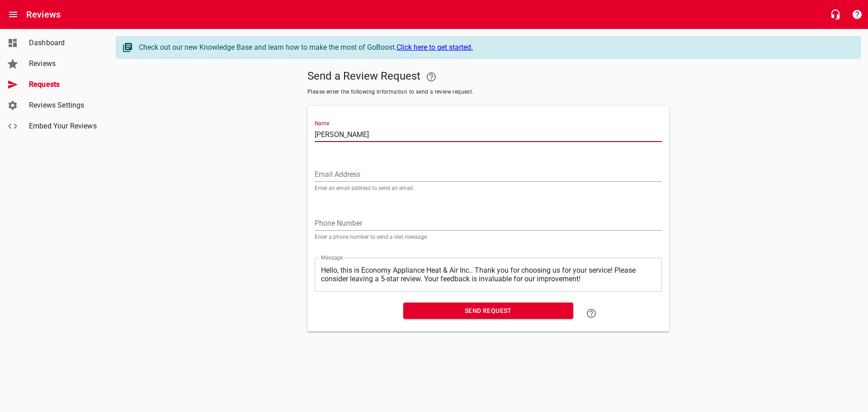  Describe the element at coordinates (63, 43) in the screenshot. I see `span: Dashboard` at that location.